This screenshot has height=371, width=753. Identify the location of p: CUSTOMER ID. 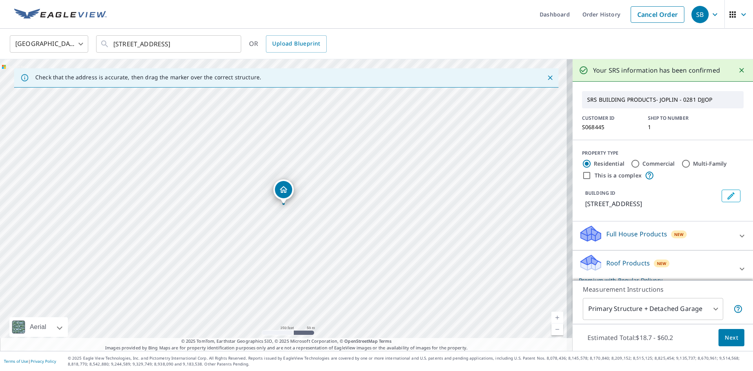
(610, 118).